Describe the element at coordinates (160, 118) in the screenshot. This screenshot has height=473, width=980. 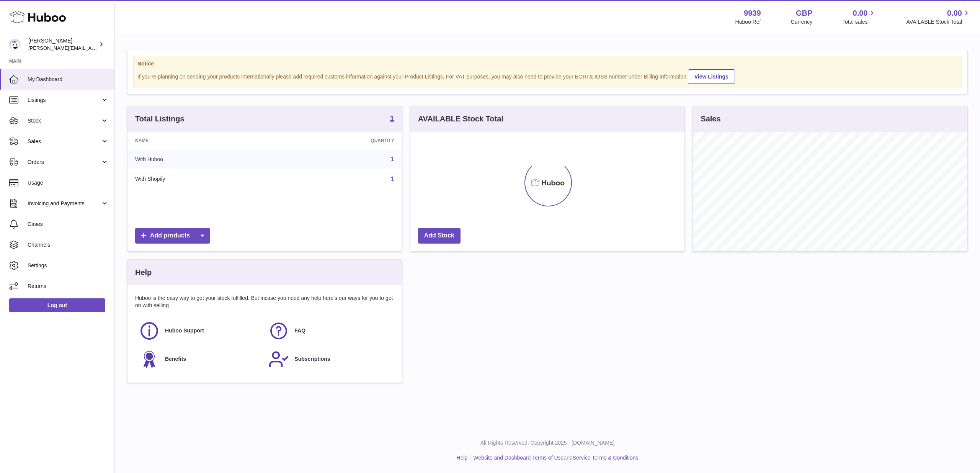
I see `h3: Total Listings` at that location.